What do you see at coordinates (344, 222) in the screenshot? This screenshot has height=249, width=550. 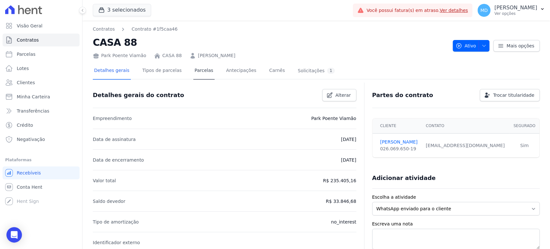 I see `p: no_interest` at bounding box center [344, 222].